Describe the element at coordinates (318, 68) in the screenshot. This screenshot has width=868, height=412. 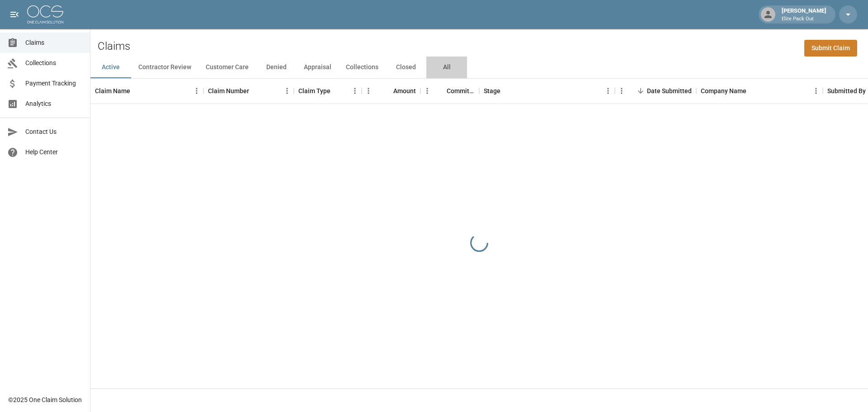
I see `button: Appraisal` at that location.